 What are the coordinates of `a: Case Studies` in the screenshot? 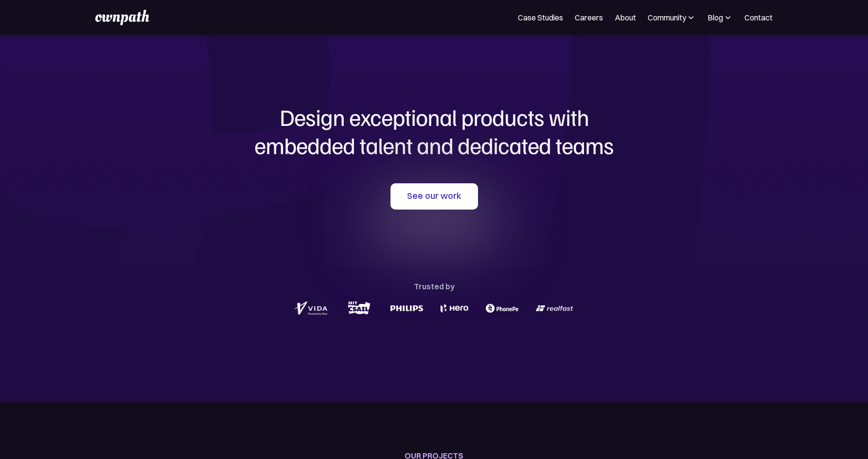 It's located at (540, 18).